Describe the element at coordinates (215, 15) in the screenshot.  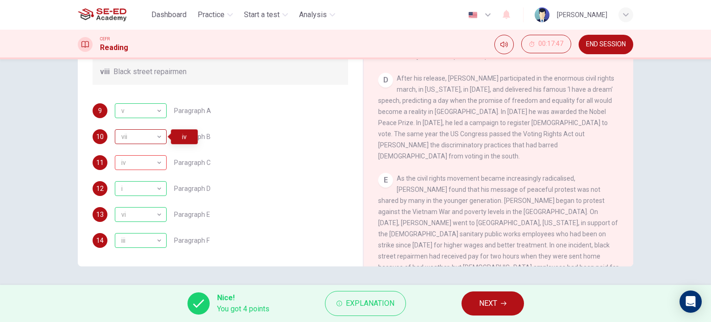
I see `button: Practice` at that location.